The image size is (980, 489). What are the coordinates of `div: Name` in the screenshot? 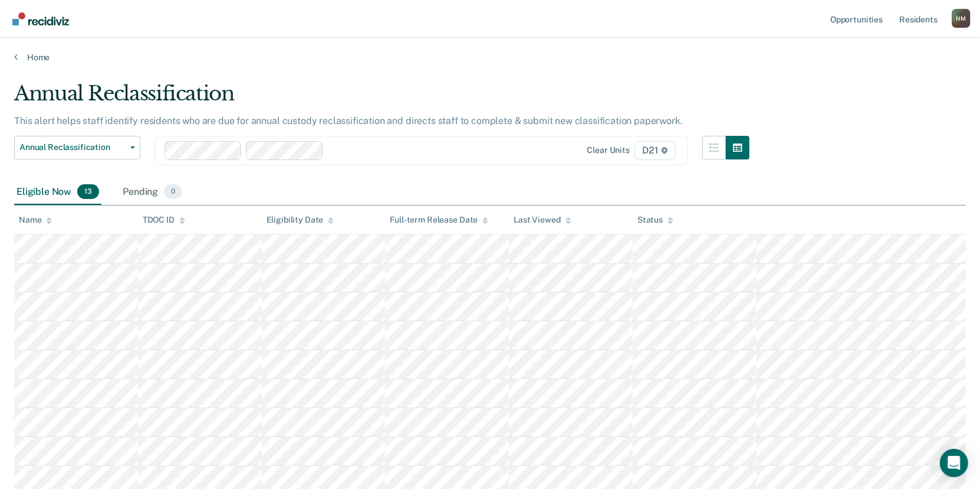 It's located at (36, 219).